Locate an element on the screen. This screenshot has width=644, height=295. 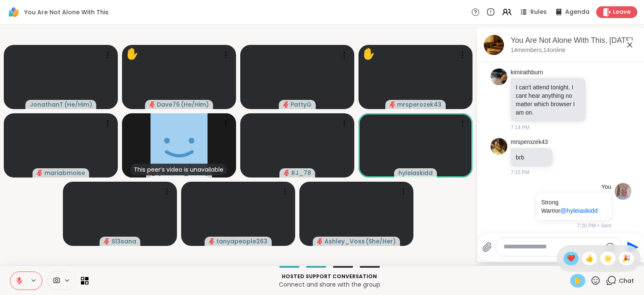
span: Chat is located at coordinates (627, 281).